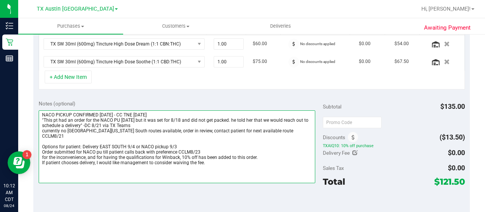 This screenshot has width=485, height=212. I want to click on span: Sales Tax, so click(334, 168).